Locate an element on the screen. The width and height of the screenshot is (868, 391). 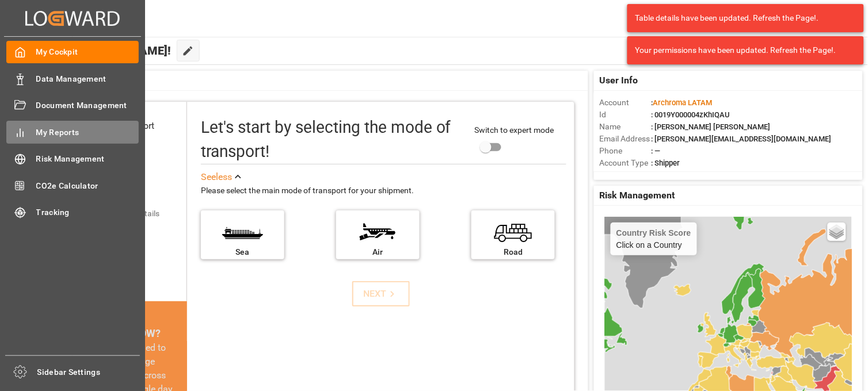
span: Switch to expert mode is located at coordinates (514, 130).